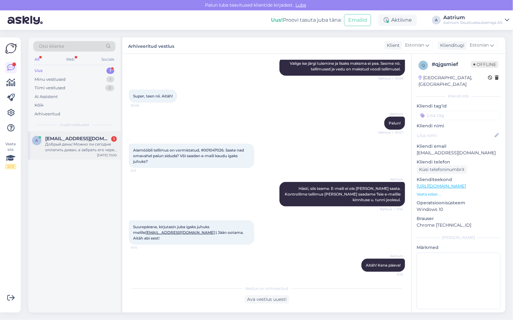 Image resolution: width=513 pixels, height=320 pixels. What do you see at coordinates (267, 299) in the screenshot?
I see `div: Ava vestlus uuesti` at bounding box center [267, 299].